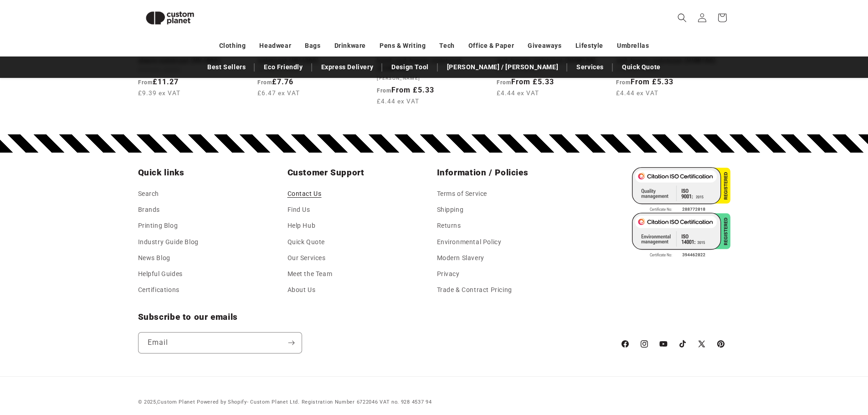 The height and width of the screenshot is (415, 868). I want to click on h2: Customer Support, so click(360, 172).